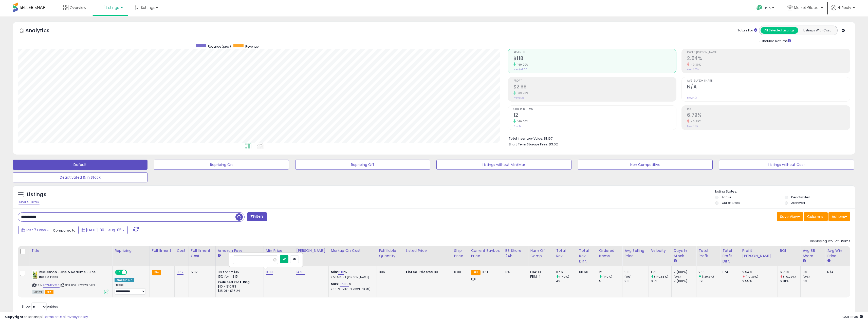 The width and height of the screenshot is (868, 322). What do you see at coordinates (485, 272) in the screenshot?
I see `span: 9.61` at bounding box center [485, 272].